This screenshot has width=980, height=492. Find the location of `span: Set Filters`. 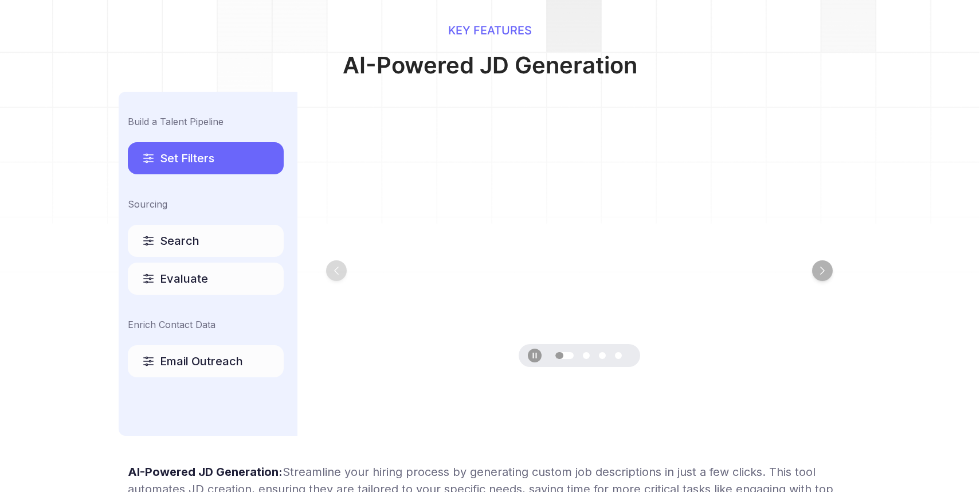

span: Set Filters is located at coordinates (187, 158).